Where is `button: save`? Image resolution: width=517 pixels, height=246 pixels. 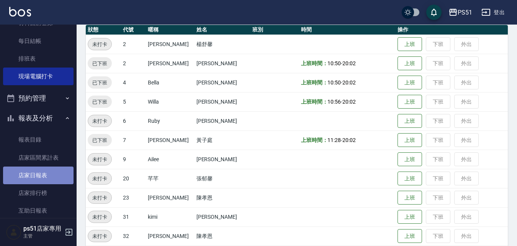 button: save is located at coordinates (434, 12).